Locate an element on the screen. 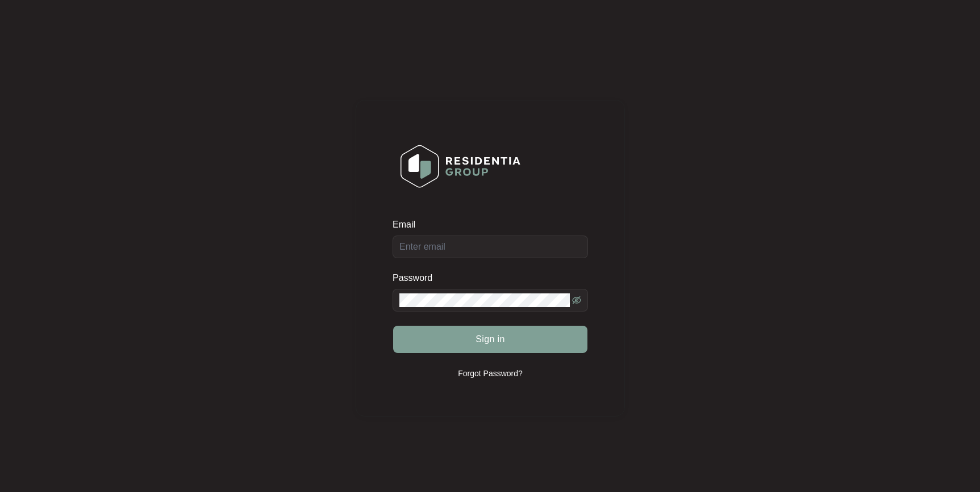 The height and width of the screenshot is (492, 980). button: Sign in is located at coordinates (490, 340).